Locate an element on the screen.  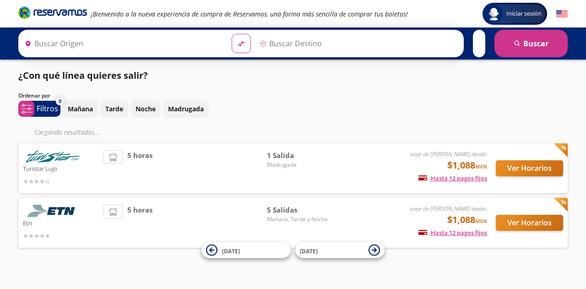
a: Brand Logo is located at coordinates (53, 14).